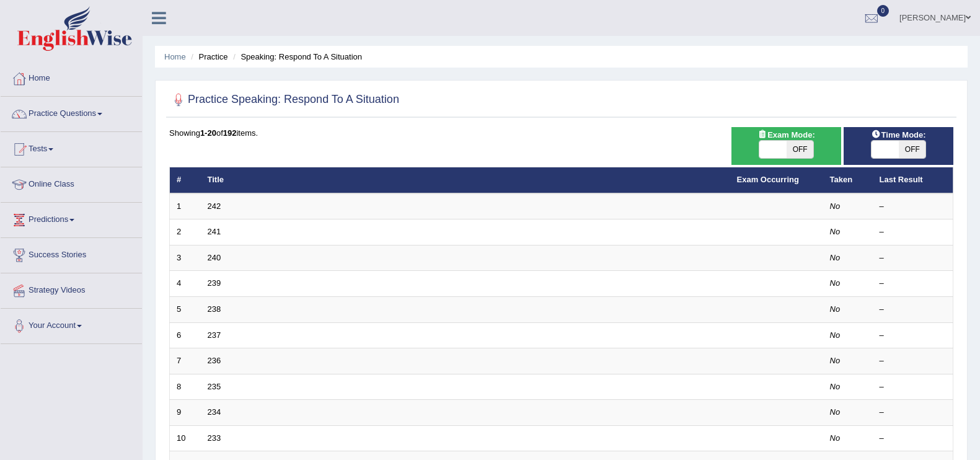  What do you see at coordinates (284, 100) in the screenshot?
I see `h2: Practice Speaking: Respond To A Situation` at bounding box center [284, 100].